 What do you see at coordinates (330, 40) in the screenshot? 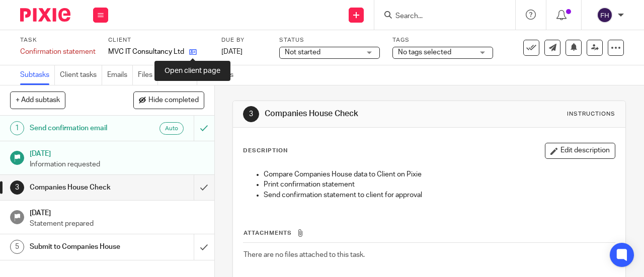
I see `label: Status` at bounding box center [330, 40].